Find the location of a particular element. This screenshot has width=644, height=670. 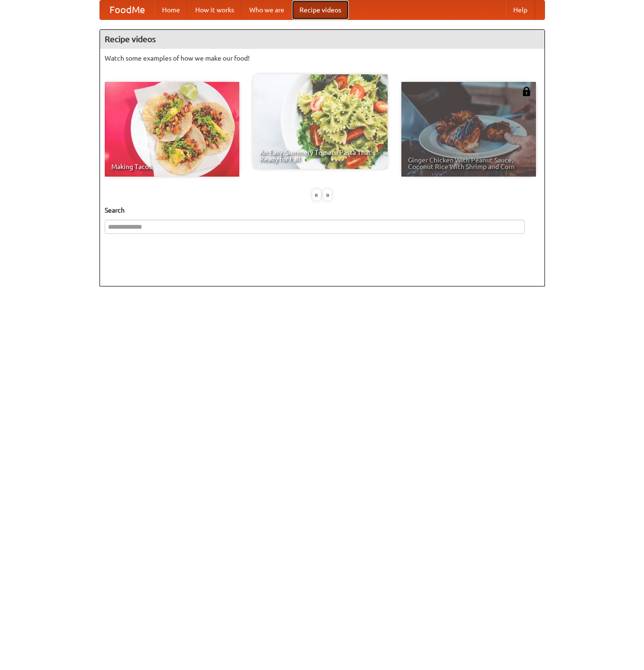

h5: Search is located at coordinates (322, 211).